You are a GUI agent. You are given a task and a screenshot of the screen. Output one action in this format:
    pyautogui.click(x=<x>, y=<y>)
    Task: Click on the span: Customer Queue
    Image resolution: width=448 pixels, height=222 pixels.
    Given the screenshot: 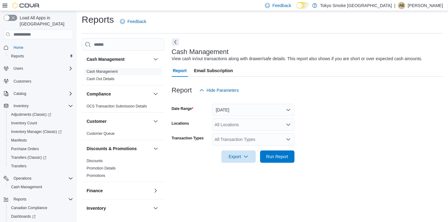 What is the action you would take?
    pyautogui.click(x=100, y=134)
    